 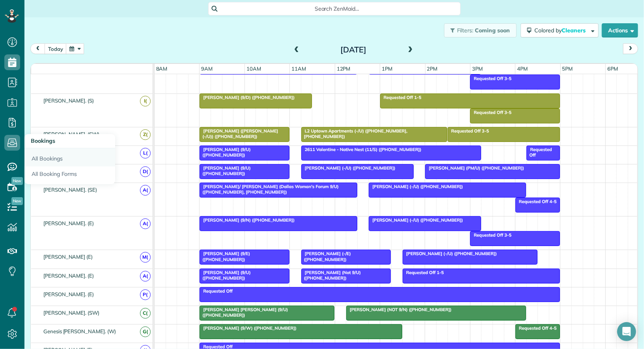 I want to click on span: 3pm, so click(x=477, y=69).